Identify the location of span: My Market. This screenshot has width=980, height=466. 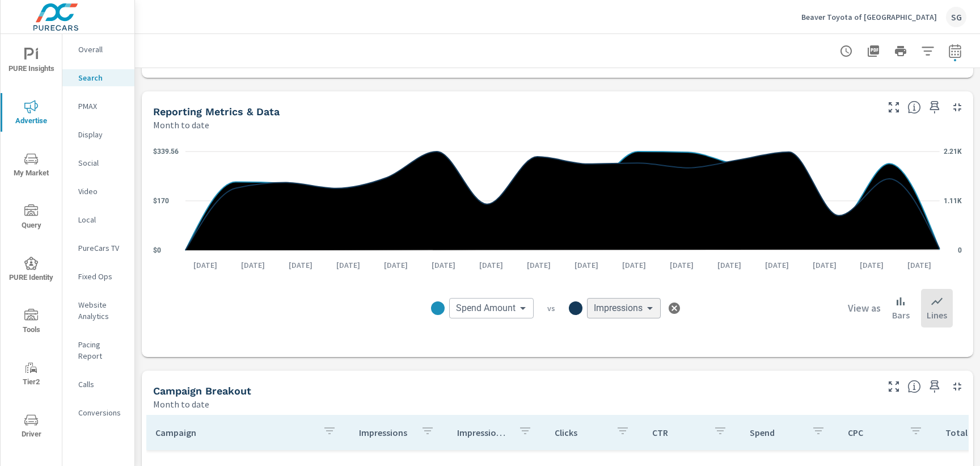
(31, 166).